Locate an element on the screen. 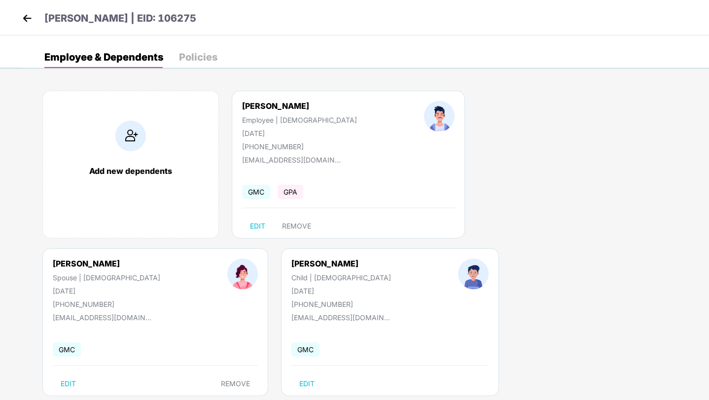  img: back is located at coordinates (27, 18).